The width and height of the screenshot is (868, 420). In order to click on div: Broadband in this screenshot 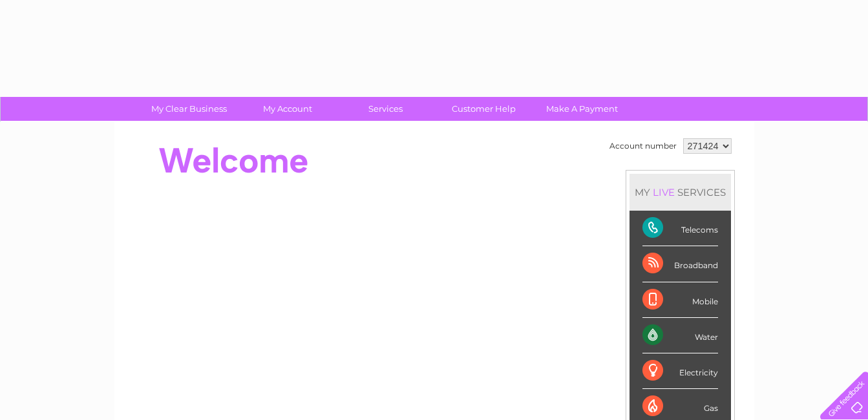, I will do `click(680, 264)`.